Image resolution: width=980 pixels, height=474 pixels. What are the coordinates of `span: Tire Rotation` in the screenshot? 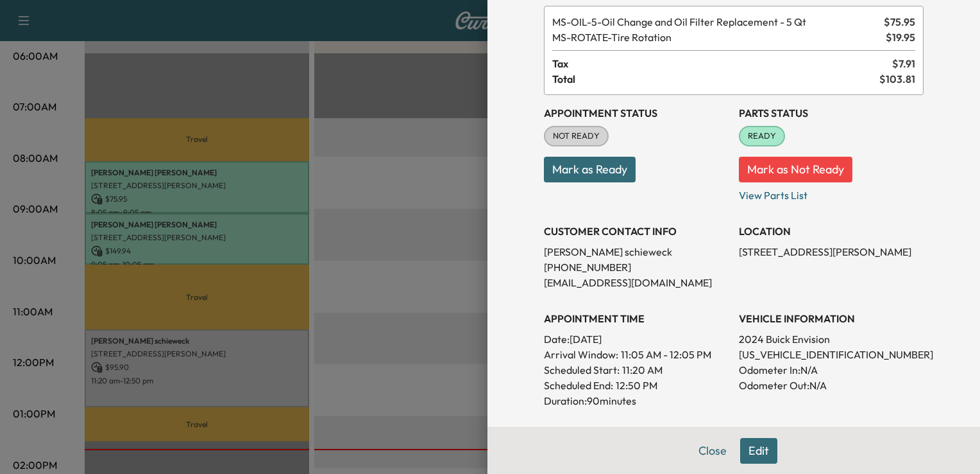 It's located at (717, 38).